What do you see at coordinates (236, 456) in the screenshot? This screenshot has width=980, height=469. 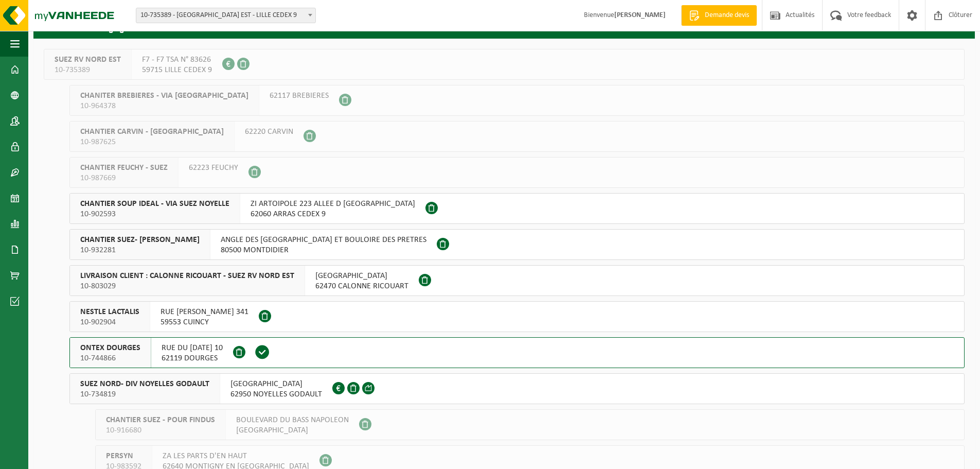 I see `span: ZA LES PARTS D'EN HAUT` at bounding box center [236, 456].